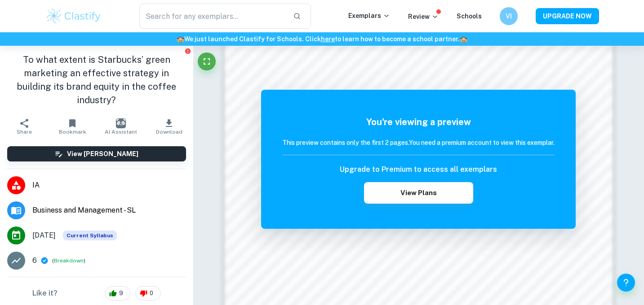  What do you see at coordinates (418, 170) in the screenshot?
I see `h6: Upgrade to Premium to access all exemplars` at bounding box center [418, 170].